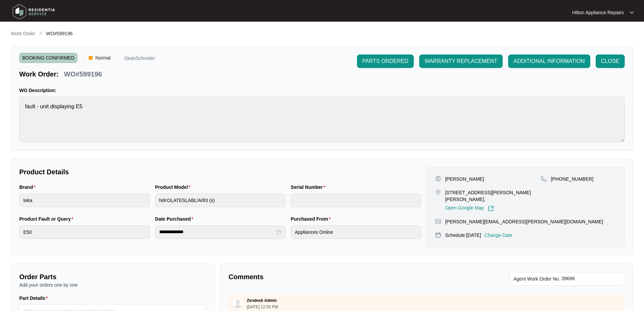  Describe the element at coordinates (34, 12) in the screenshot. I see `img: residentia service logo` at that location.